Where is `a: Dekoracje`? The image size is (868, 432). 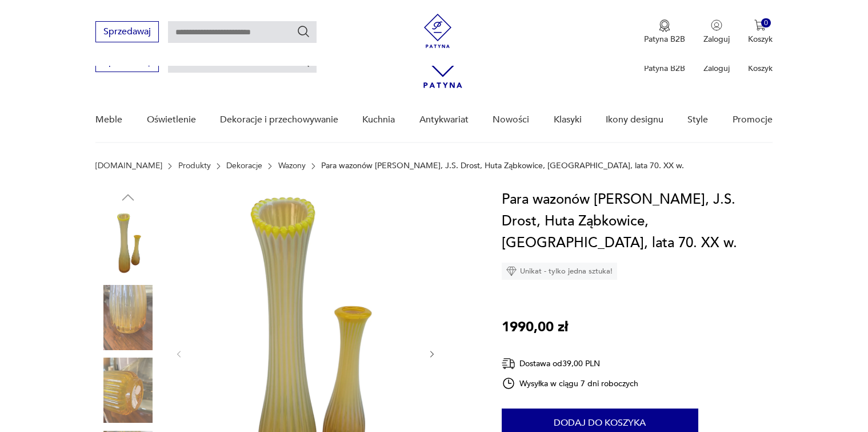
a: Dekoracje is located at coordinates (244, 166).